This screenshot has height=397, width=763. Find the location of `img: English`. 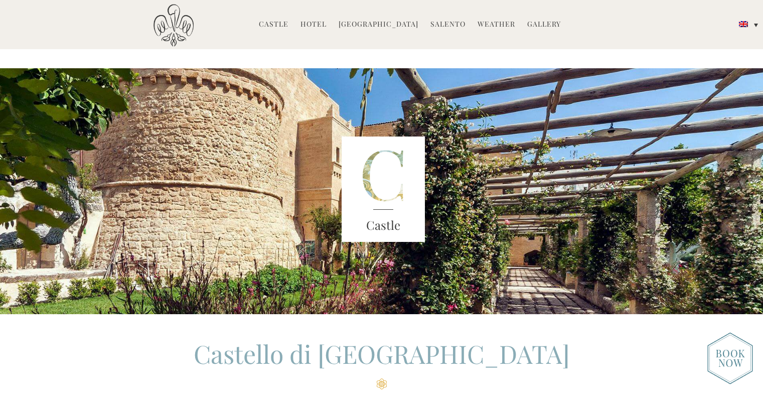

img: English is located at coordinates (743, 24).